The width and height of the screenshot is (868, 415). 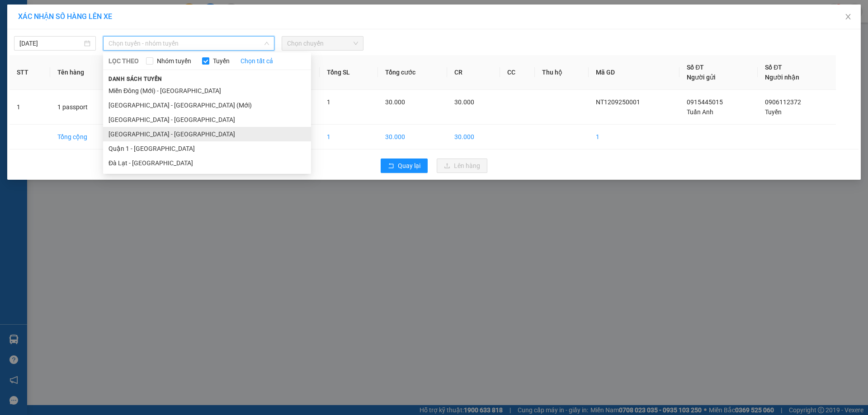 I want to click on span: LỌC THEO, so click(x=124, y=61).